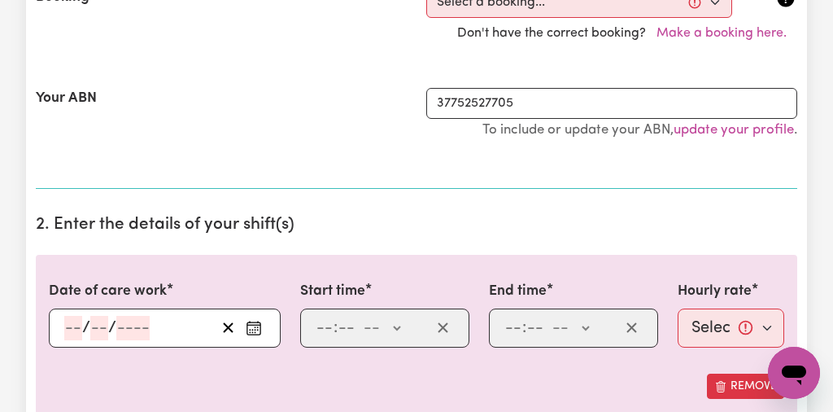  I want to click on label: End time, so click(517, 291).